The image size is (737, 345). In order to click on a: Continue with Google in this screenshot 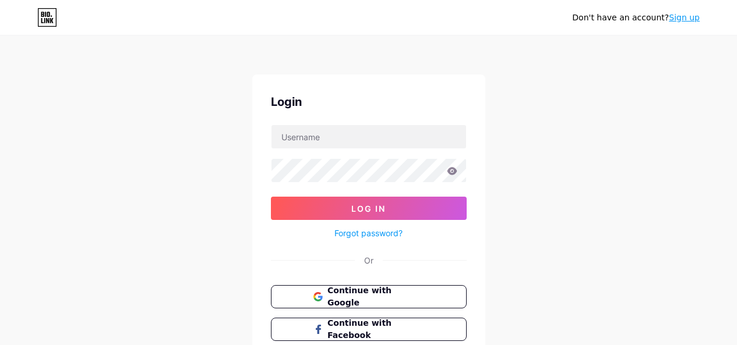, I will do `click(369, 297)`.